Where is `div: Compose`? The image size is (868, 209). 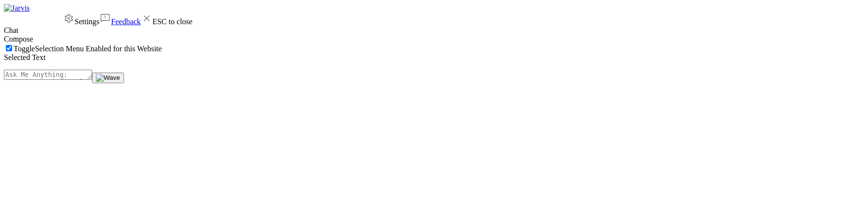
div: Compose is located at coordinates (434, 39).